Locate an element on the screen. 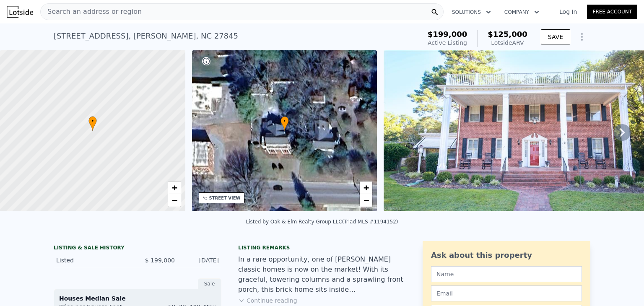  button: Continue reading is located at coordinates (267, 301).